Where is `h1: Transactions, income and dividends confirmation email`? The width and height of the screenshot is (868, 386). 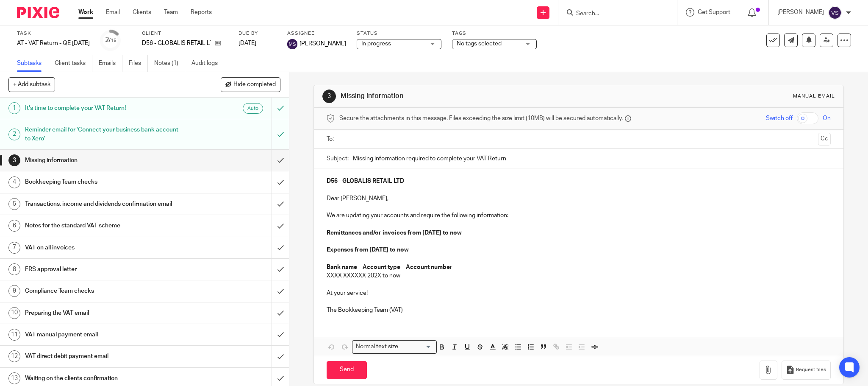
h1: Transactions, income and dividends confirmation email is located at coordinates (105, 203).